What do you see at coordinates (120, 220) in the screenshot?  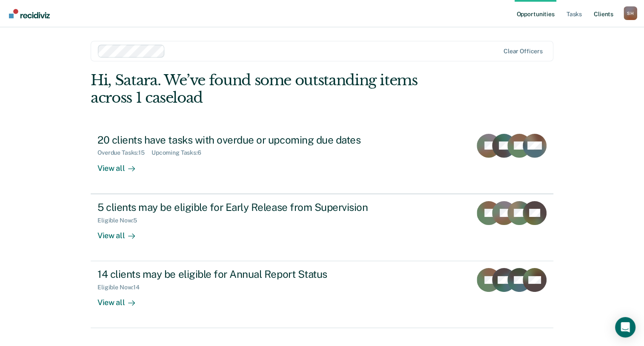 I see `div: Eligible Now : 5` at bounding box center [120, 220].